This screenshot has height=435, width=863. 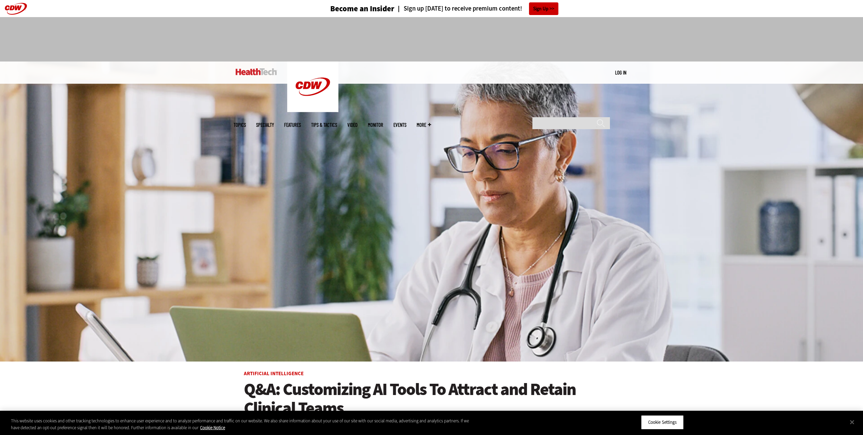 What do you see at coordinates (352, 125) in the screenshot?
I see `a: Video` at bounding box center [352, 125].